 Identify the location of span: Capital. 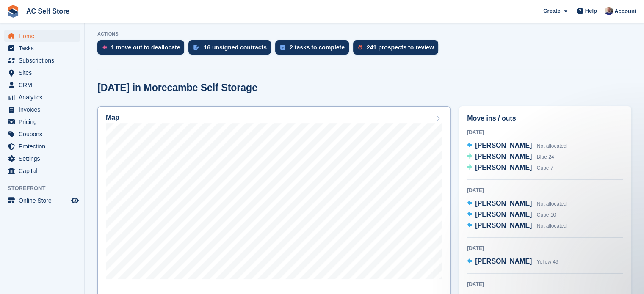
(44, 171).